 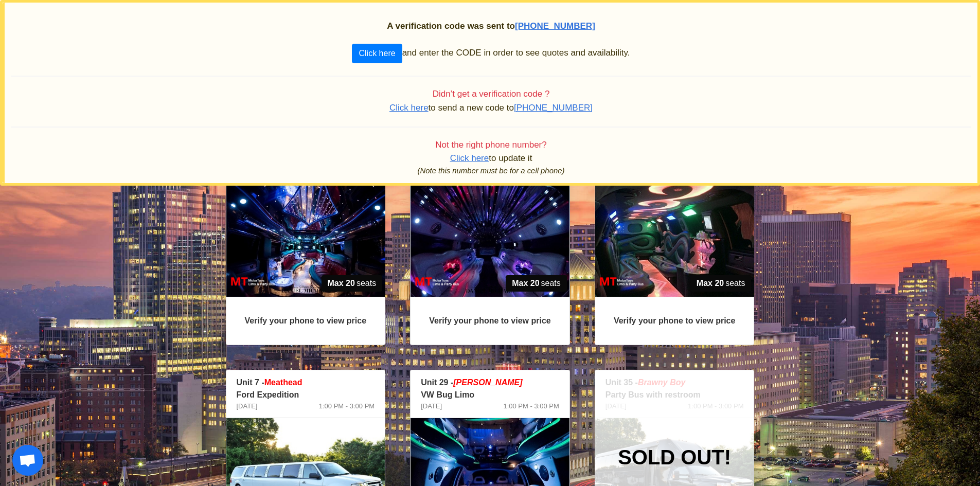 I want to click on h4: Not the right phone number?, so click(x=490, y=145).